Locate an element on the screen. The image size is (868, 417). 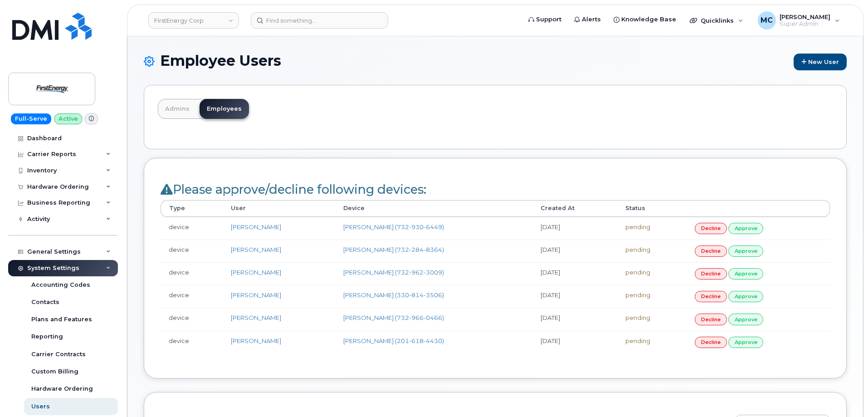
a: Employees is located at coordinates (224, 109).